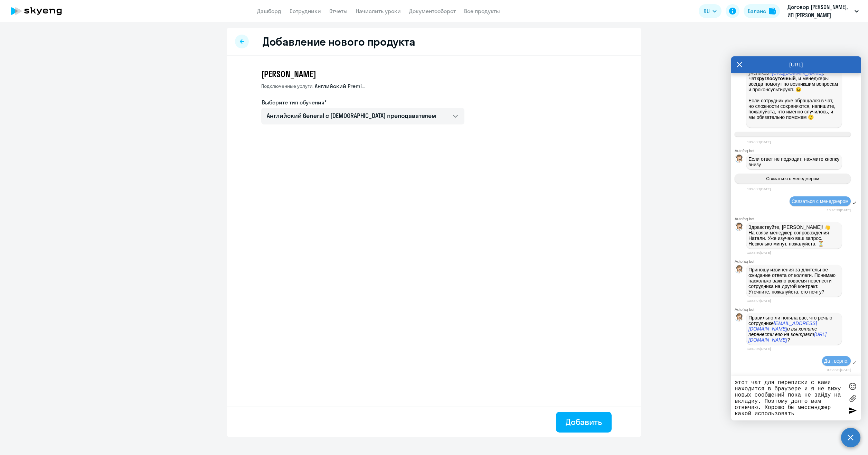  What do you see at coordinates (836, 361) in the screenshot?
I see `span: Да , верно.` at bounding box center [836, 361].